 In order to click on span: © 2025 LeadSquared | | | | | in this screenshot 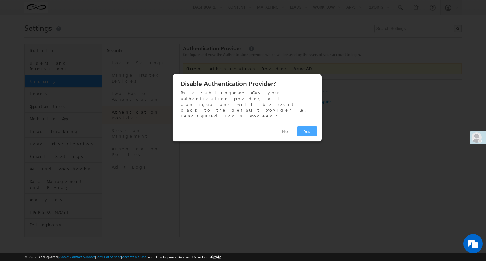, I will do `click(122, 257)`.